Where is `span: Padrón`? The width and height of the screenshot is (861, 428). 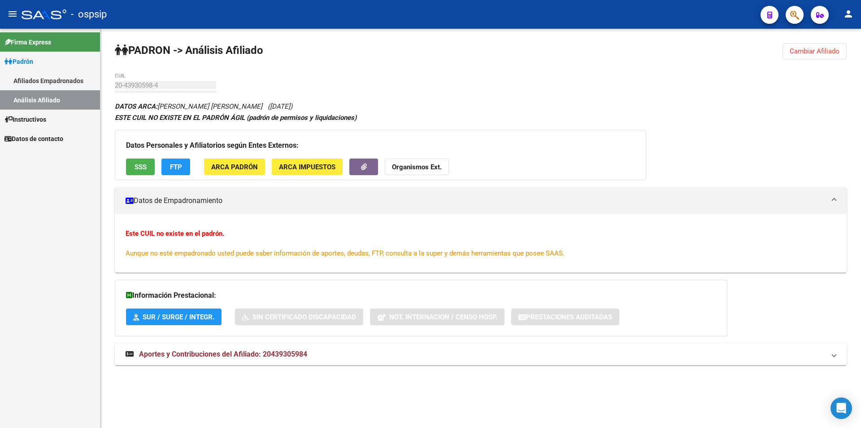 span: Padrón is located at coordinates (19, 61).